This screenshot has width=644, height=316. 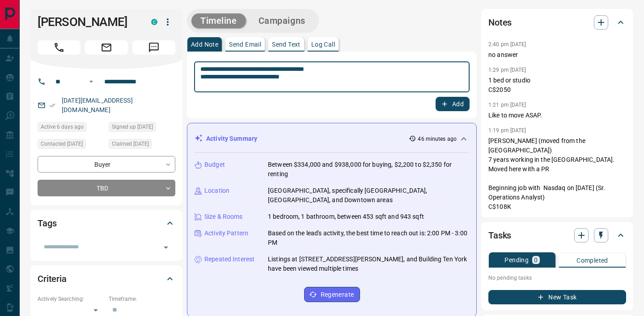 What do you see at coordinates (154, 47) in the screenshot?
I see `span: Message` at bounding box center [154, 47].